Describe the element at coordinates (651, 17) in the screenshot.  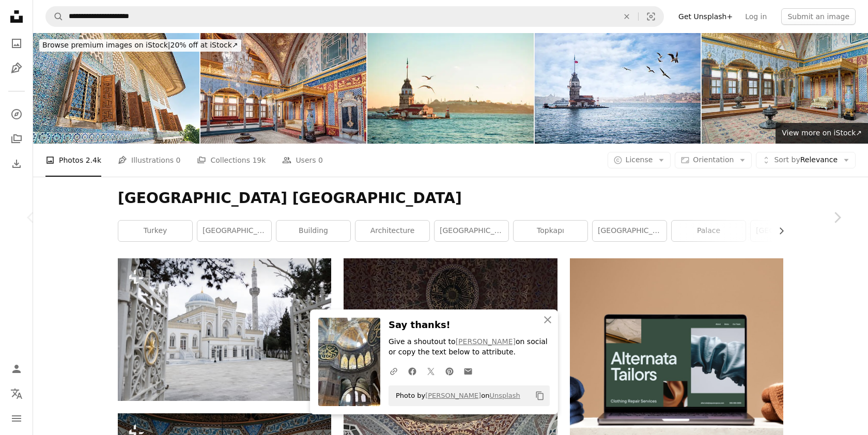
I see `button: Visual search` at that location.